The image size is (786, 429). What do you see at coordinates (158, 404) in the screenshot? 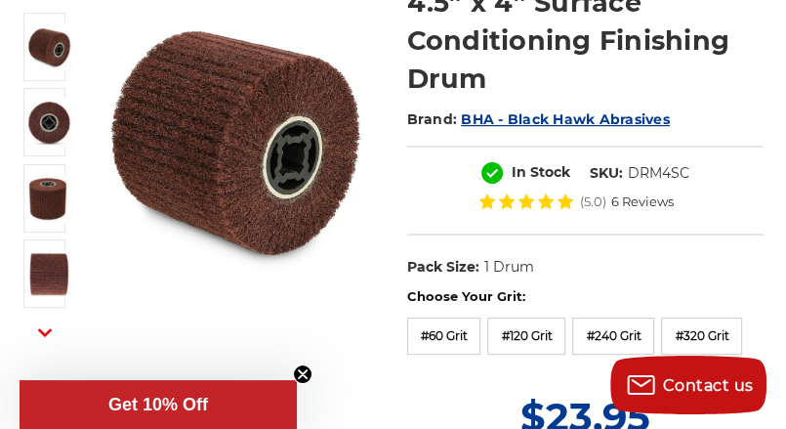
I see `span: Get 10% Off` at bounding box center [158, 404].